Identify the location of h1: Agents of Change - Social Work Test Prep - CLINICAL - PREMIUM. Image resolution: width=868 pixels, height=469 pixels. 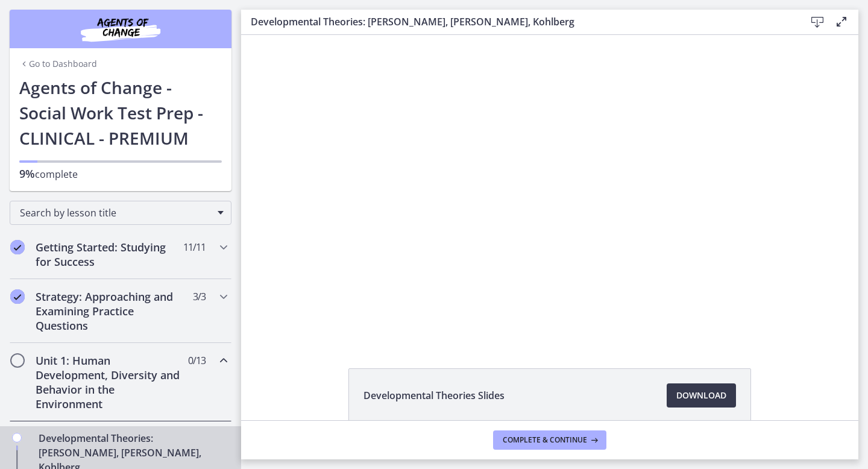
(121, 113).